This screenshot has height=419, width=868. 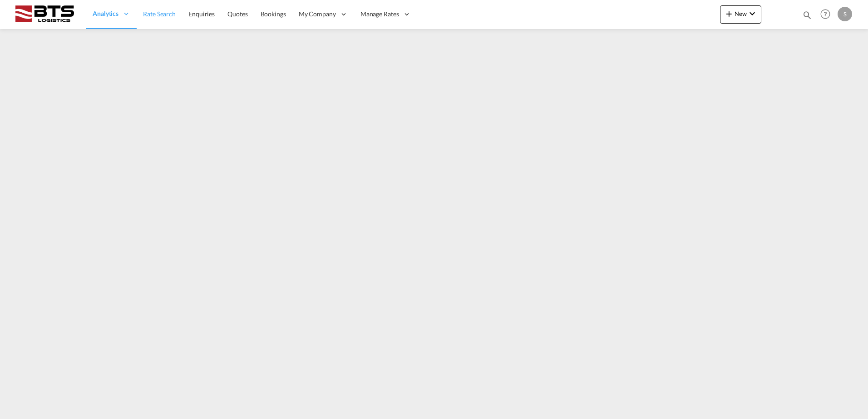 What do you see at coordinates (44, 14) in the screenshot?
I see `img: cdcc71d0be7811ed9adfbf939d2aa0e8.png` at bounding box center [44, 14].